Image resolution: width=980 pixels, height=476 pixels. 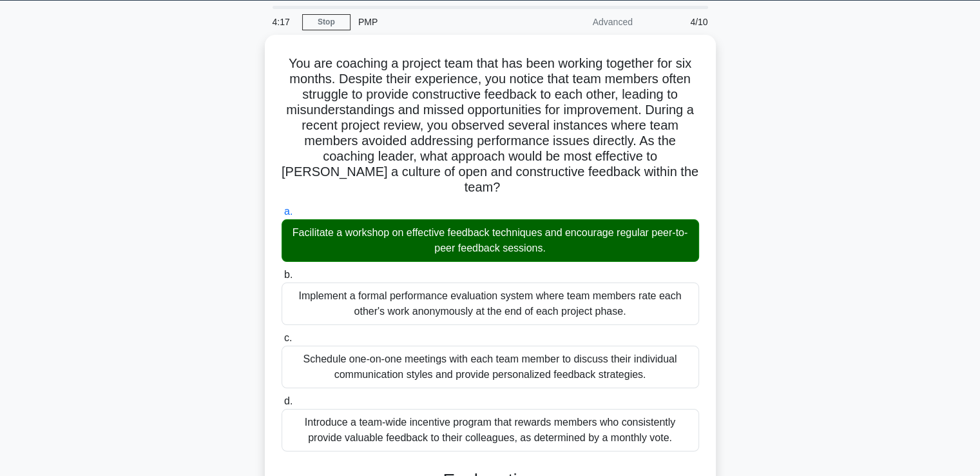 I want to click on span: d., so click(x=288, y=400).